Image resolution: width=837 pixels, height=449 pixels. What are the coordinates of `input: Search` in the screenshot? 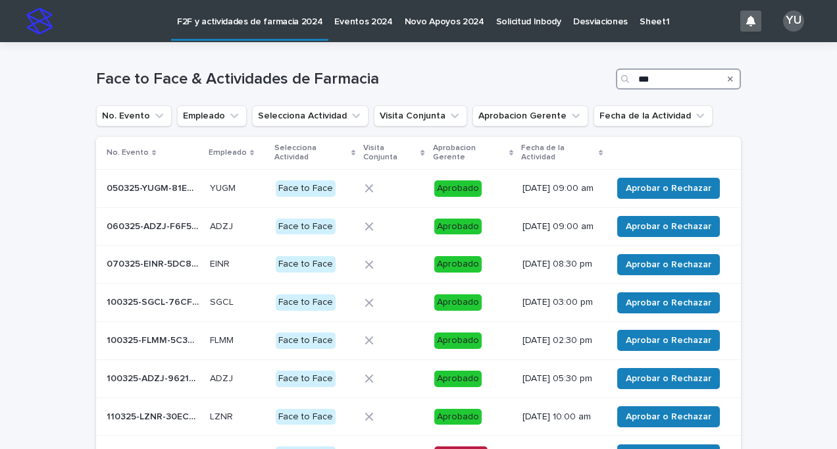 It's located at (678, 79).